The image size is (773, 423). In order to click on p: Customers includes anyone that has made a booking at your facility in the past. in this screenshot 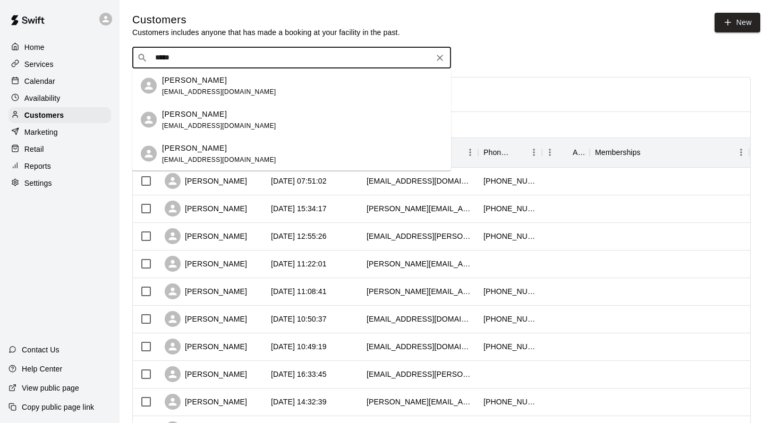, I will do `click(266, 32)`.